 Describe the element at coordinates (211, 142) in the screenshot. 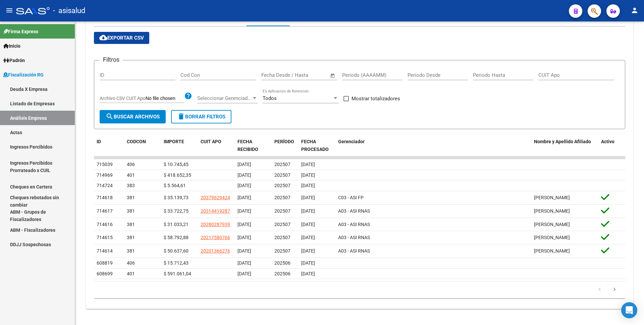

I see `span: CUIT APO` at that location.